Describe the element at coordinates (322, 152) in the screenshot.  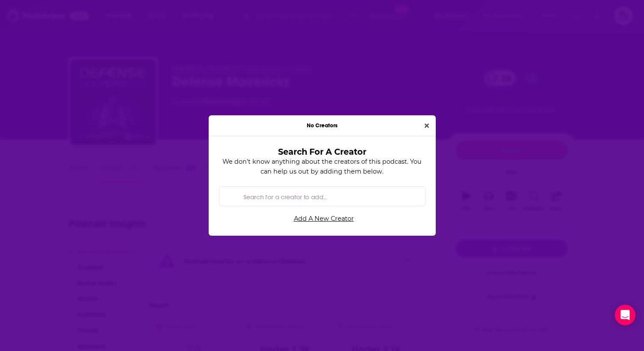
I see `h3: Search For A Creator` at that location.